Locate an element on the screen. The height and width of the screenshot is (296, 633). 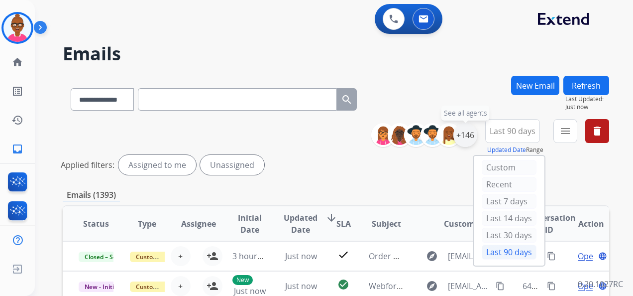
mat-icon: check_circle is located at coordinates (344, 284).